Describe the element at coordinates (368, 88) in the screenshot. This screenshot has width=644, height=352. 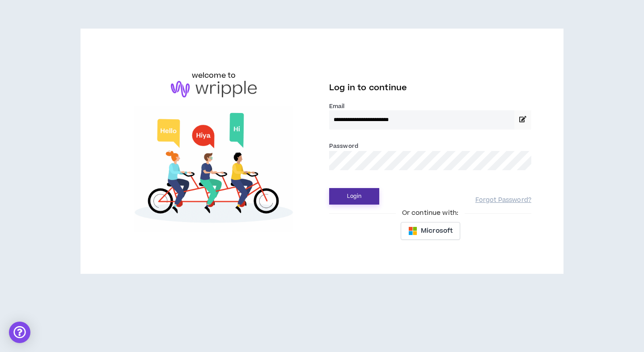
I see `span: Log in to continue` at that location.